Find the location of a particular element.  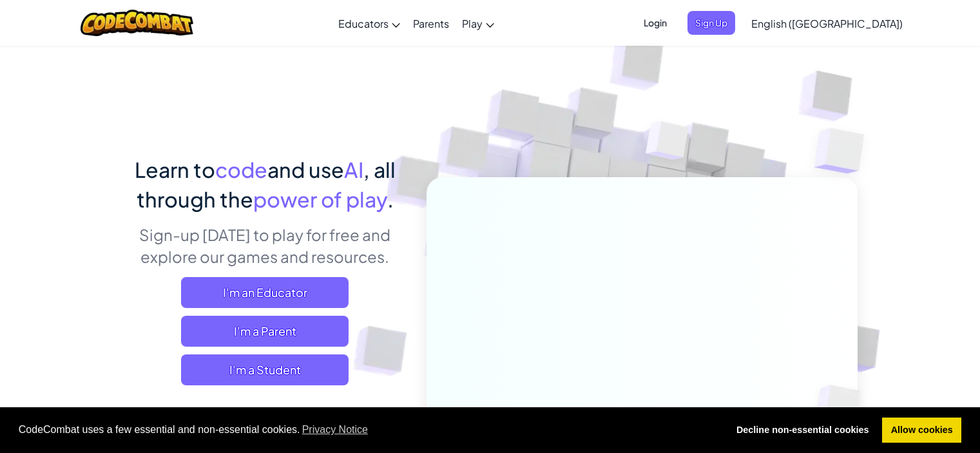

button: Login is located at coordinates (655, 22).